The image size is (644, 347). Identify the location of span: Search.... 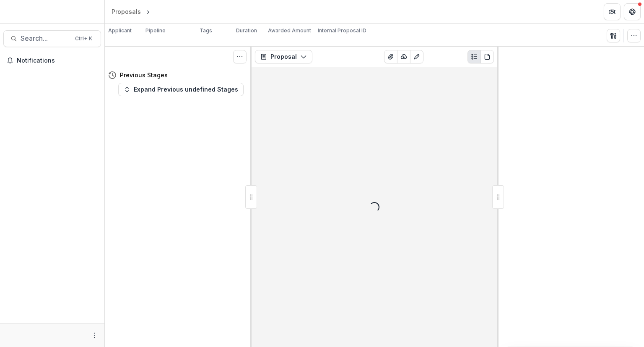
(45, 38).